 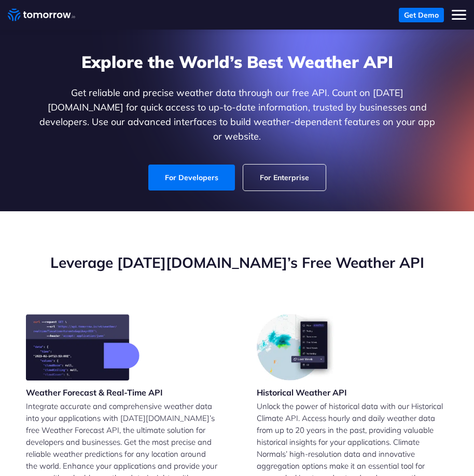 What do you see at coordinates (237, 62) in the screenshot?
I see `h1: Explore the World’s Best Weather API` at bounding box center [237, 62].